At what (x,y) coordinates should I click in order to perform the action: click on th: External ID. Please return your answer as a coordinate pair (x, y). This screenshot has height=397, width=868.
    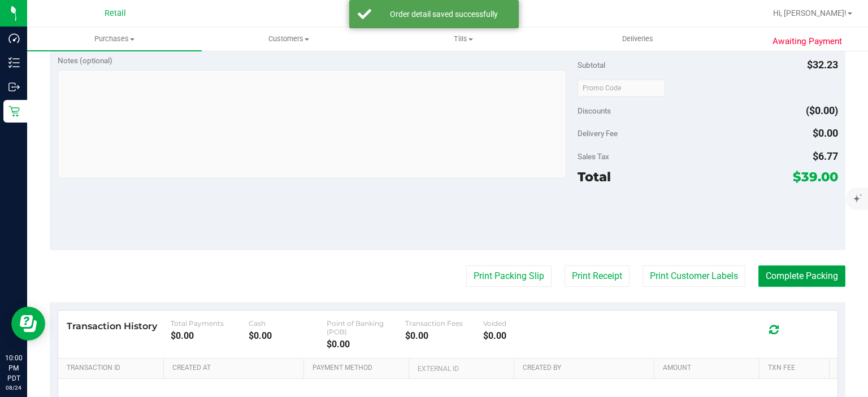
    Looking at the image, I should click on (461, 369).